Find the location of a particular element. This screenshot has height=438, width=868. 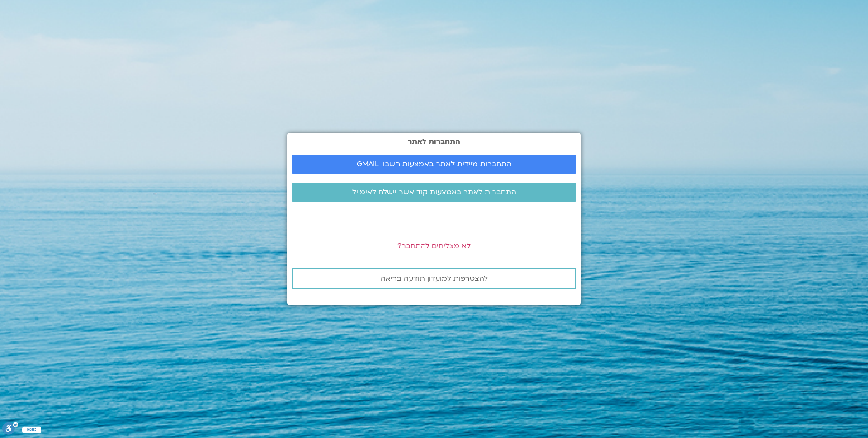

a: התחברות לאתר באמצעות קוד אשר יישלח לאימייל is located at coordinates (434, 192).